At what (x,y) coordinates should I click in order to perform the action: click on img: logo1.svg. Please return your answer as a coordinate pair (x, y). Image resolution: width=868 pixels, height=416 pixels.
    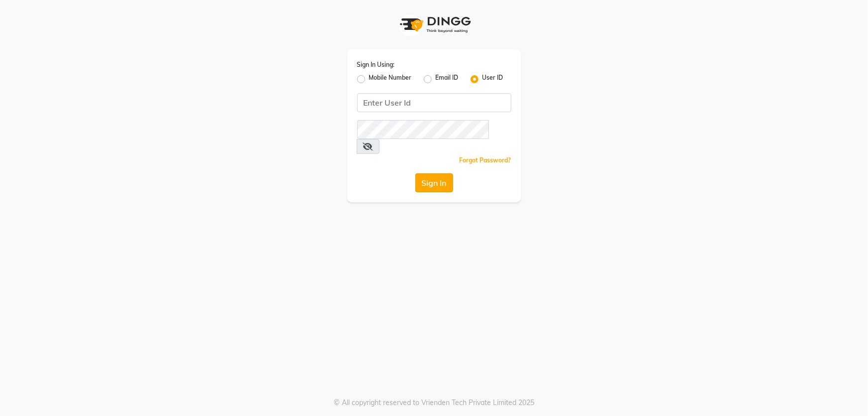
    Looking at the image, I should click on (434, 25).